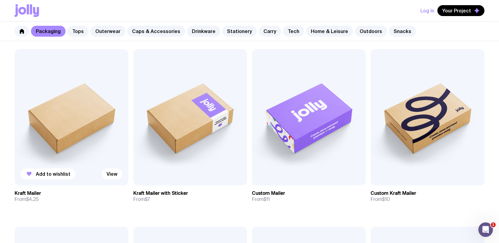 The width and height of the screenshot is (499, 243). What do you see at coordinates (53, 174) in the screenshot?
I see `span: Add to wishlist` at bounding box center [53, 174].